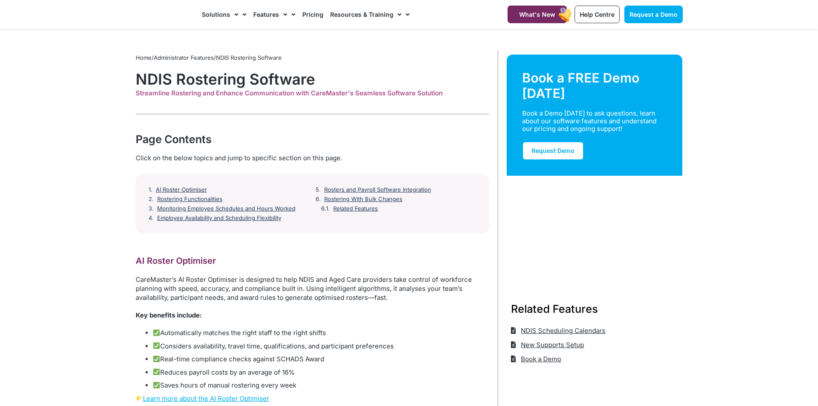 This screenshot has width=818, height=406. What do you see at coordinates (144, 58) in the screenshot?
I see `a: Home` at bounding box center [144, 58].